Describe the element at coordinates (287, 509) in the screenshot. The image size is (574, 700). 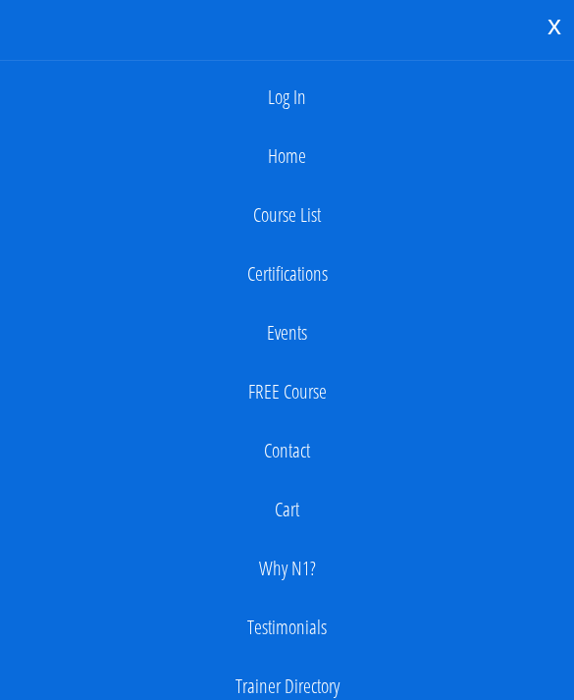
I see `a: Cart` at that location.